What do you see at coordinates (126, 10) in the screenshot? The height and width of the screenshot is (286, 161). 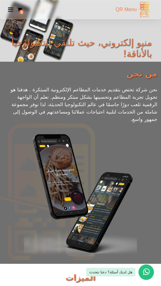 I see `span: QR Menu` at bounding box center [126, 10].